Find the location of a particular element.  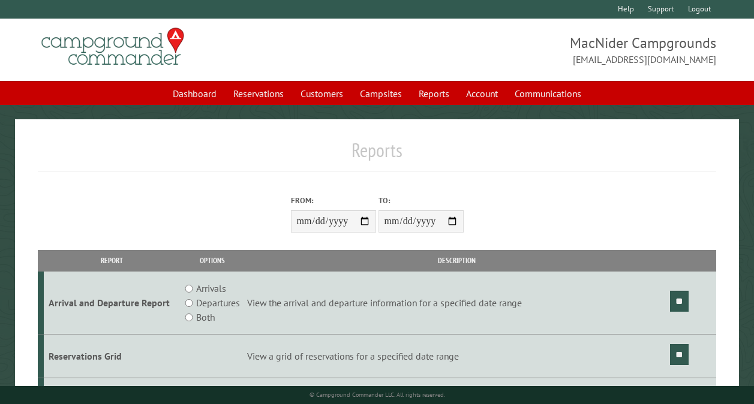

a: Customers is located at coordinates (321, 94).